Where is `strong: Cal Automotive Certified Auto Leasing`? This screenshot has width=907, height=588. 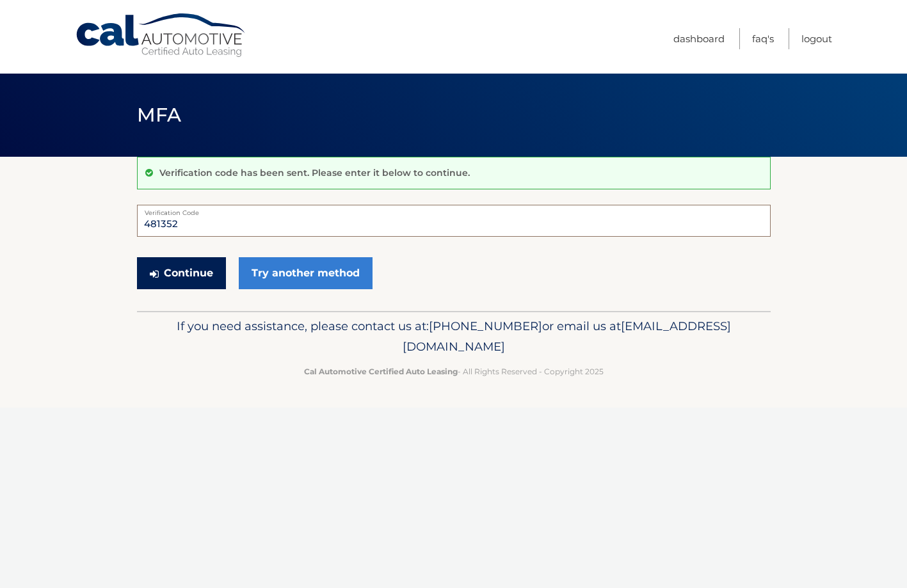
strong: Cal Automotive Certified Auto Leasing is located at coordinates (381, 371).